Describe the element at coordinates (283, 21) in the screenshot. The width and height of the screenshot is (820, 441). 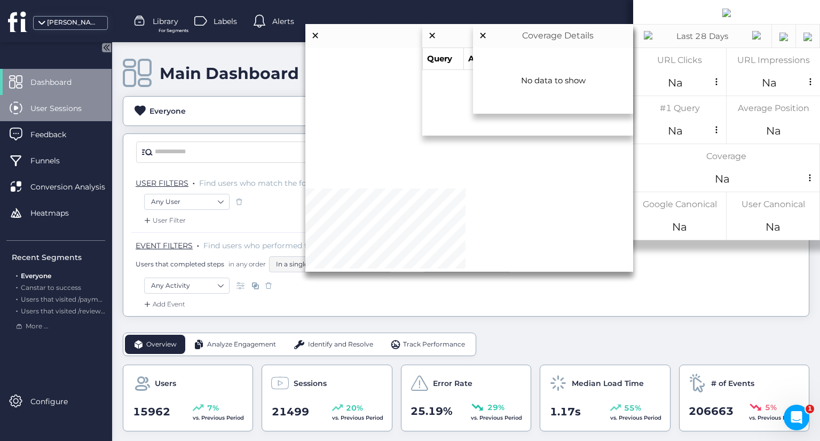
I see `span: Alerts` at that location.